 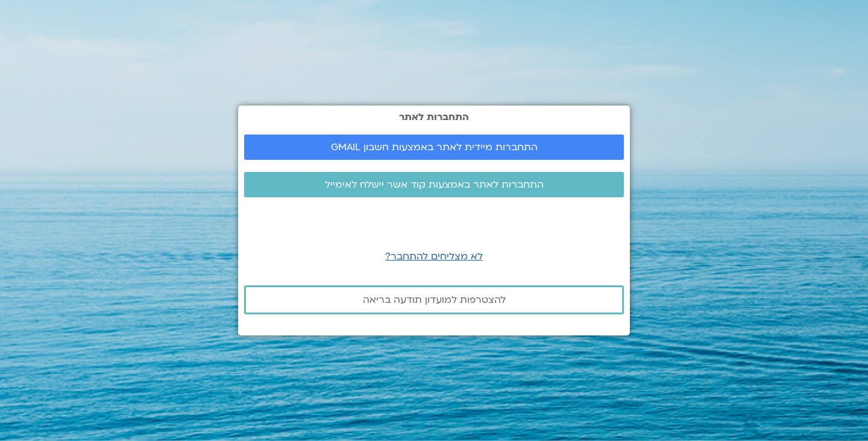 I want to click on a: התחברות מיידית לאתר באמצעות חשבון GMAIL, so click(x=434, y=147).